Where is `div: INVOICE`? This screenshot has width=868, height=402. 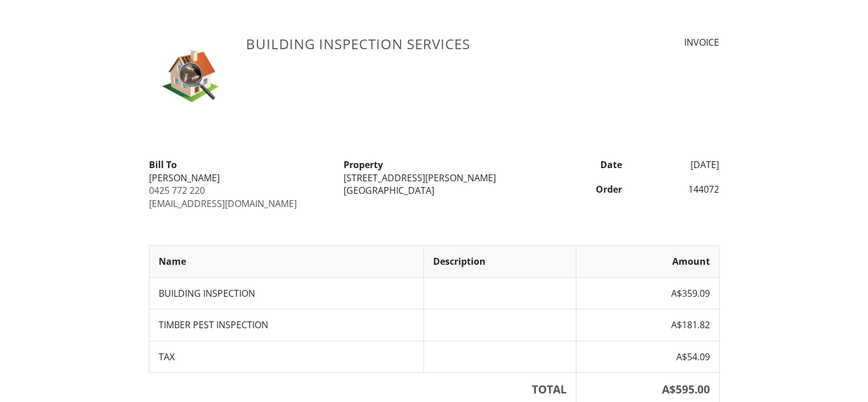
div: INVOICE is located at coordinates (653, 43).